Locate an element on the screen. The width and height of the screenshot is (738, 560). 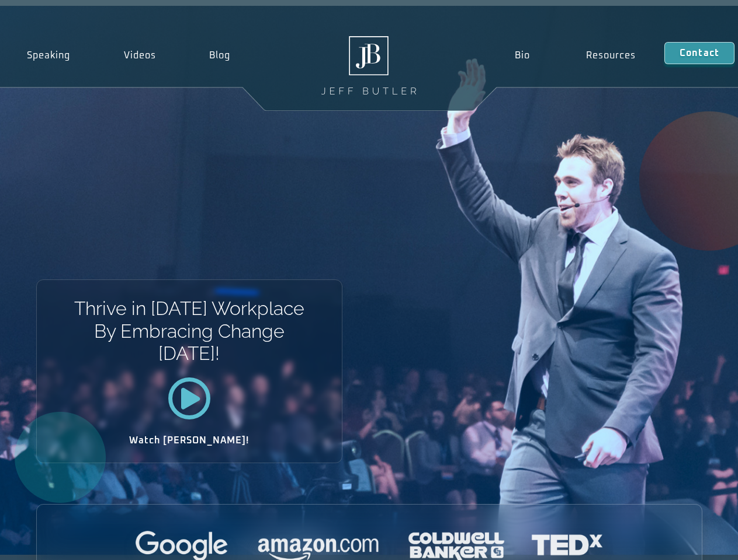
a: Contact is located at coordinates (699, 53).